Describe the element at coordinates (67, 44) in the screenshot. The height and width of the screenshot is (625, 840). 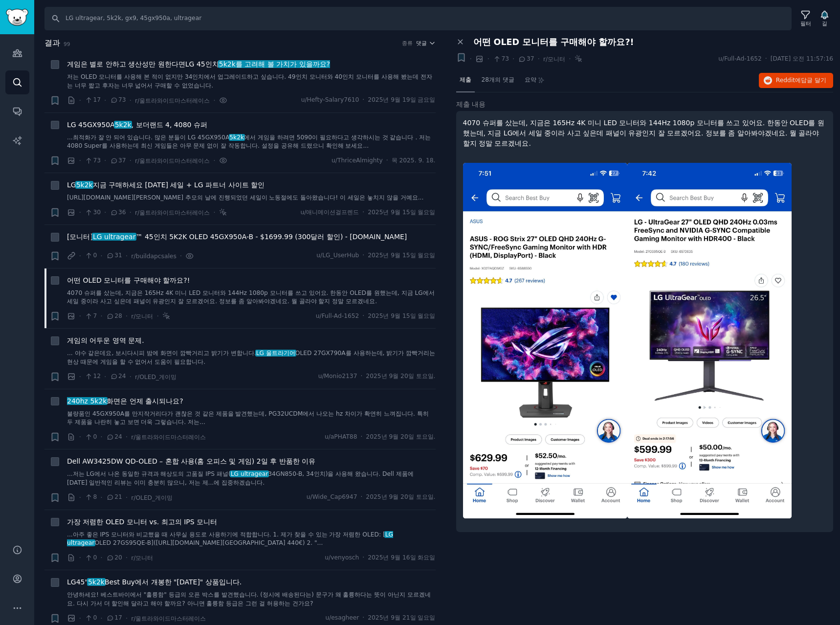
I see `font: 99` at that location.